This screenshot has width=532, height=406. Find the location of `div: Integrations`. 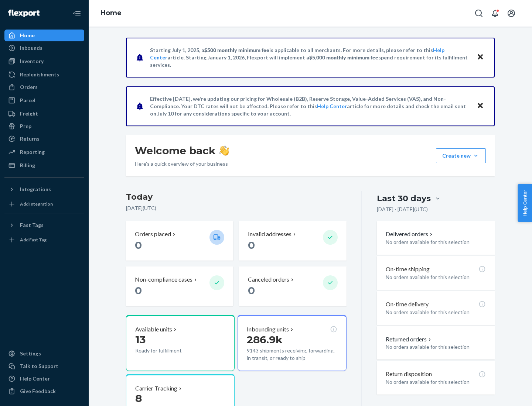

div: Integrations is located at coordinates (35, 189).